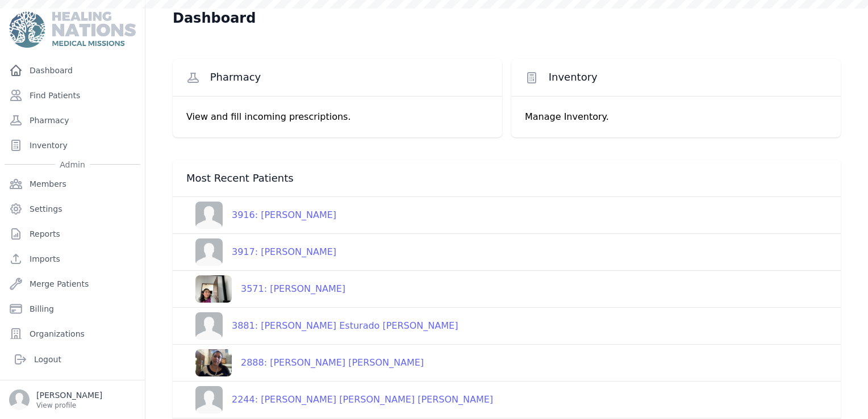 The width and height of the screenshot is (868, 419). Describe the element at coordinates (72, 359) in the screenshot. I see `a: Logout` at that location.